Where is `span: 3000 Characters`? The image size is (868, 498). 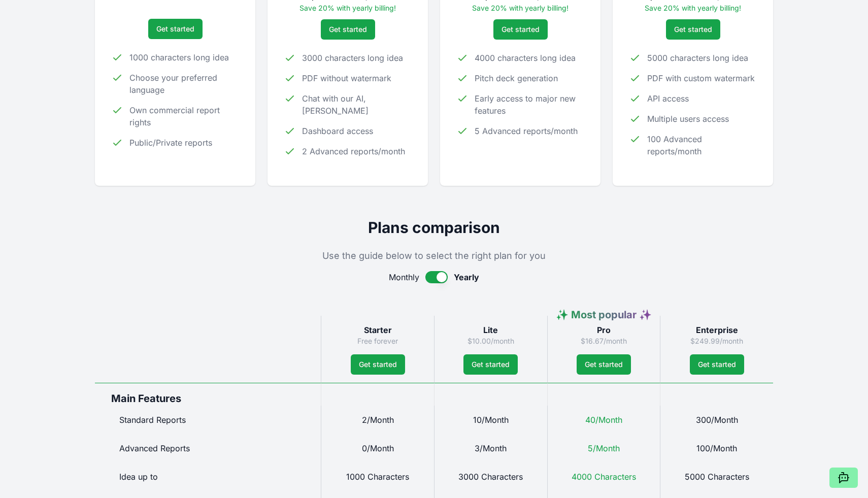 span: 3000 Characters is located at coordinates (490, 476).